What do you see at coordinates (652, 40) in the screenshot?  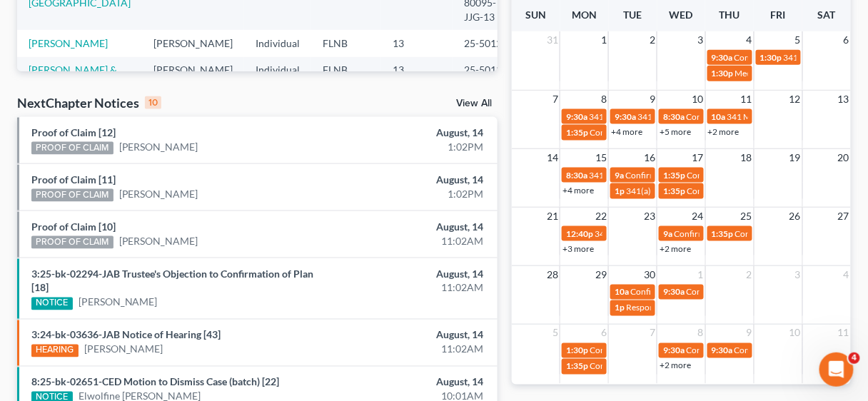 I see `span: 2` at bounding box center [652, 40].